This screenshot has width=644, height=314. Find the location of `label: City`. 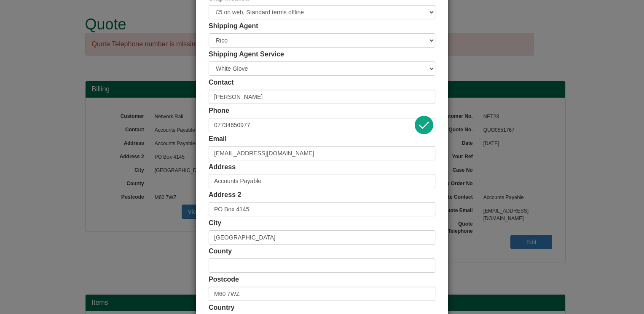

label: City is located at coordinates (215, 223).